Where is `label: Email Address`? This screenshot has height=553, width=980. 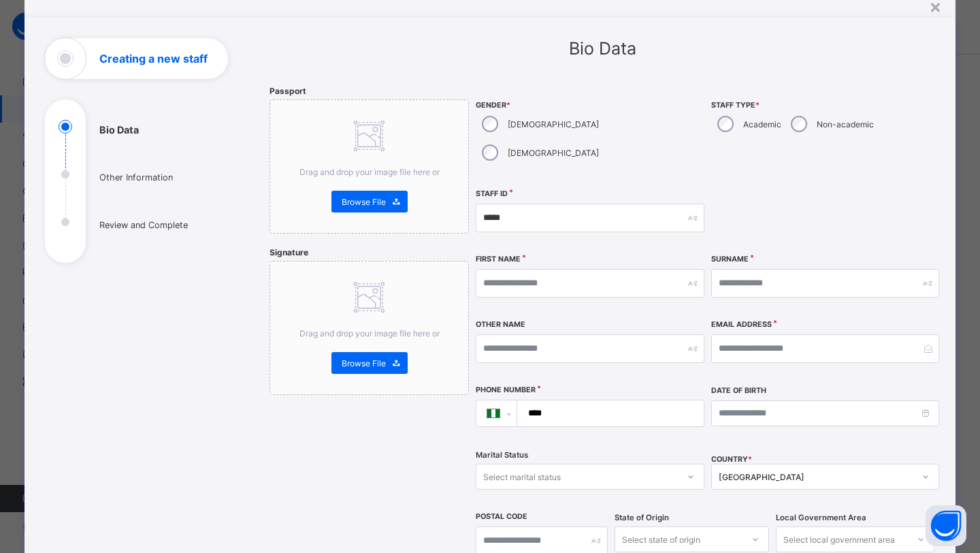 label: Email Address is located at coordinates (741, 324).